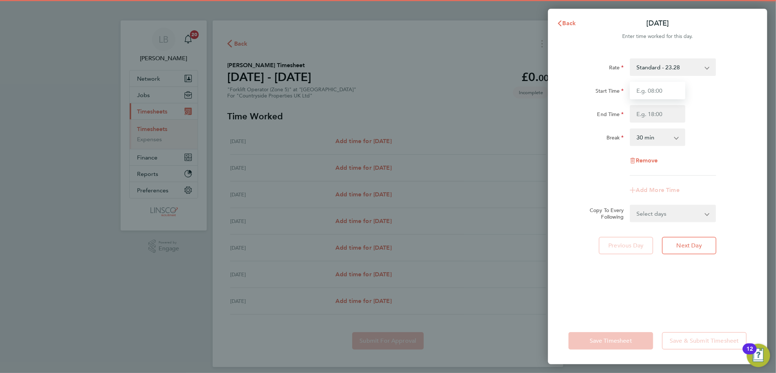 The width and height of the screenshot is (776, 373). What do you see at coordinates (566, 23) in the screenshot?
I see `button: Back` at bounding box center [566, 23].